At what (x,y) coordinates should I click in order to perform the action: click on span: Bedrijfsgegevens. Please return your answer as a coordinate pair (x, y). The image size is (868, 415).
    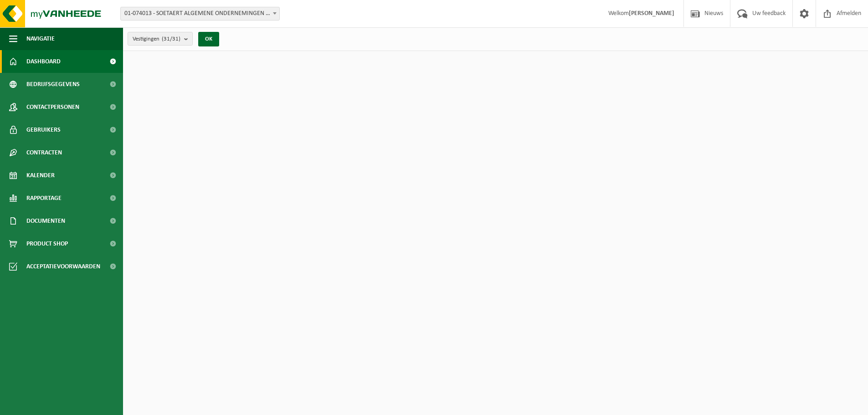
    Looking at the image, I should click on (53, 84).